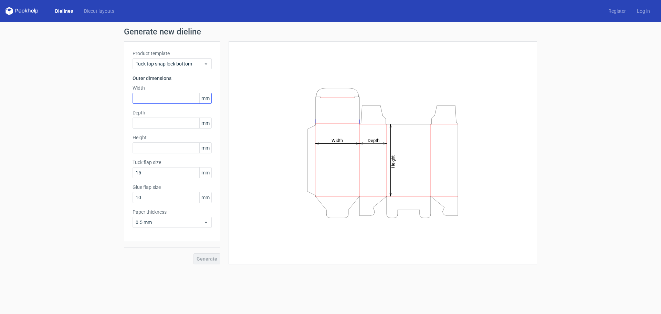  I want to click on label: Product template, so click(172, 53).